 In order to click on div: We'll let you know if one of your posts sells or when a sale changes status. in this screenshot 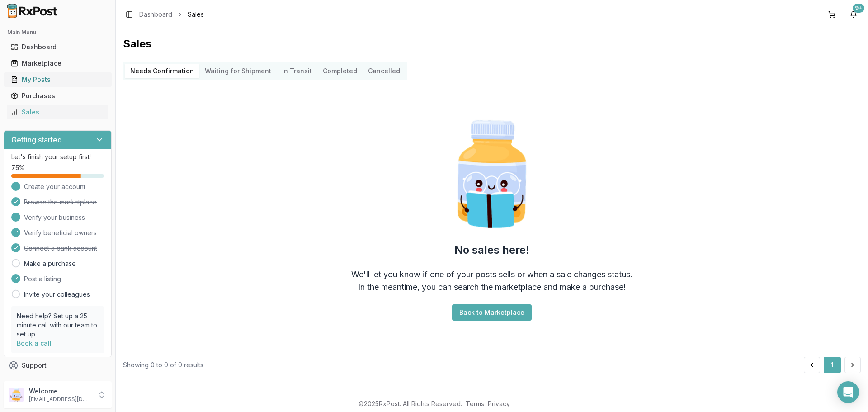, I will do `click(492, 274)`.